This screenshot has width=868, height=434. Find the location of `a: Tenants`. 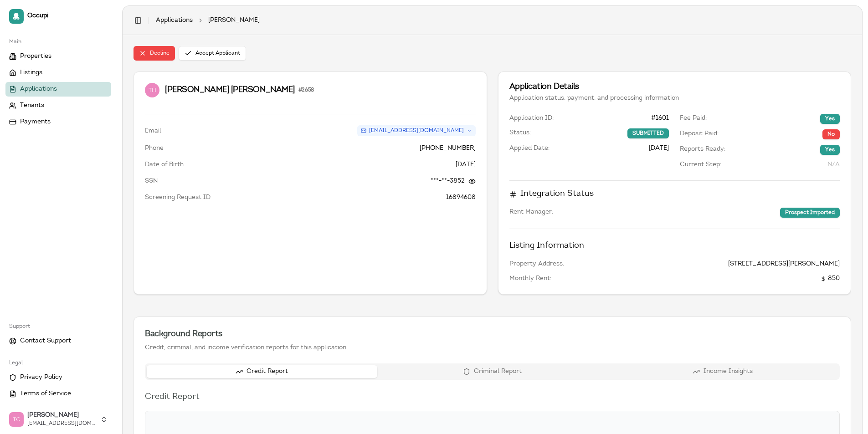

a: Tenants is located at coordinates (58, 106).